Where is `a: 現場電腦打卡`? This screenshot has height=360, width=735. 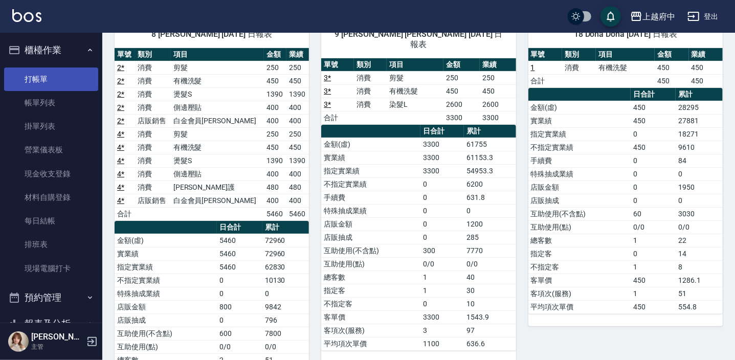
a: 現場電腦打卡 is located at coordinates (51, 269).